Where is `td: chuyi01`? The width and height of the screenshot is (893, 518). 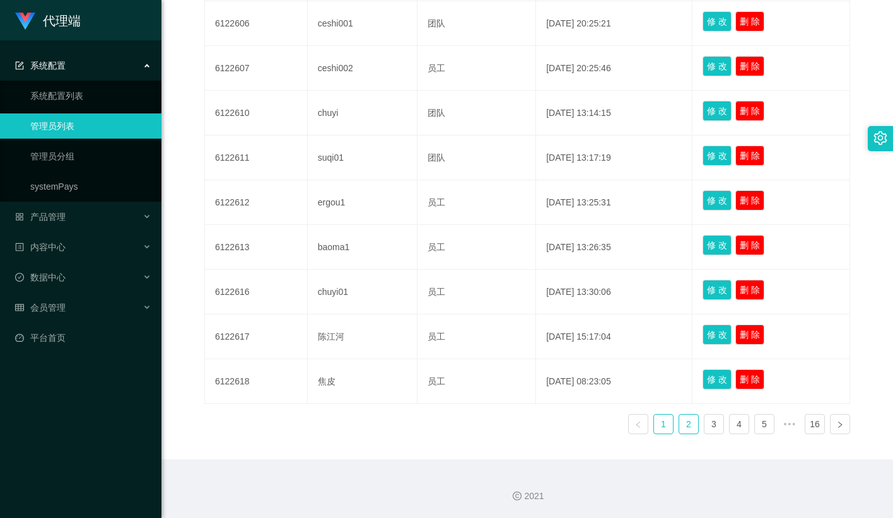 td: chuyi01 is located at coordinates (363, 292).